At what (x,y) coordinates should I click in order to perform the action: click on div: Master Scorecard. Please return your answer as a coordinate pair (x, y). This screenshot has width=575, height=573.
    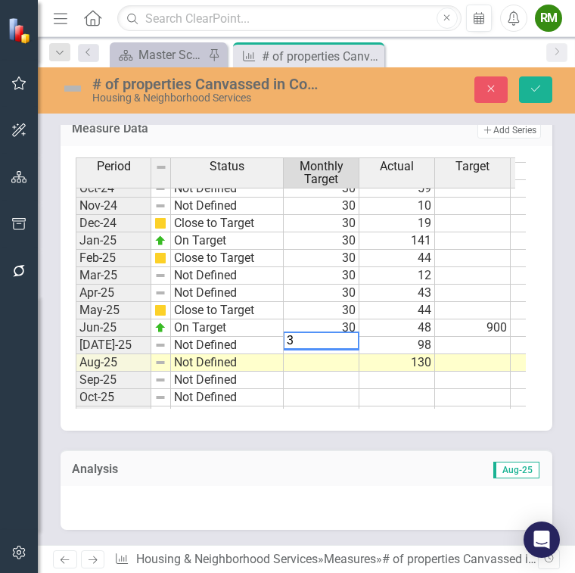
    Looking at the image, I should click on (171, 55).